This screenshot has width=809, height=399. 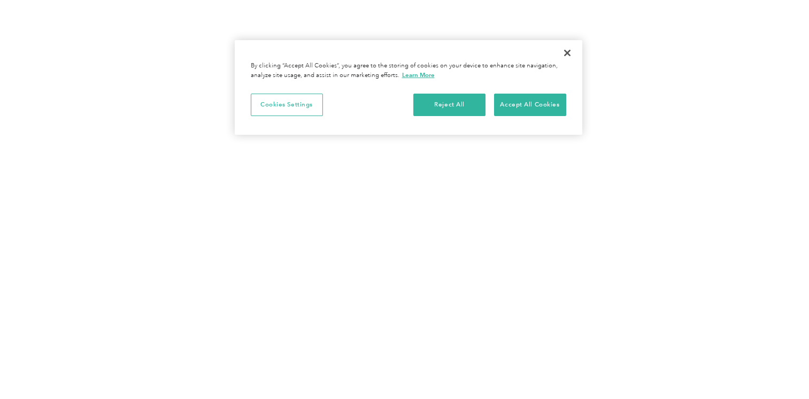 What do you see at coordinates (449, 105) in the screenshot?
I see `button: Reject All` at bounding box center [449, 105].